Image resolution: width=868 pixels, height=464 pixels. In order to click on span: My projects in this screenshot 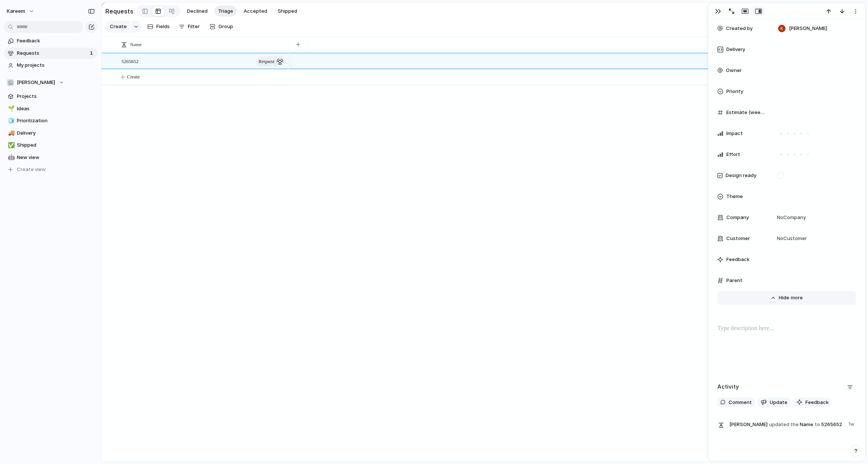, I will do `click(56, 65)`.